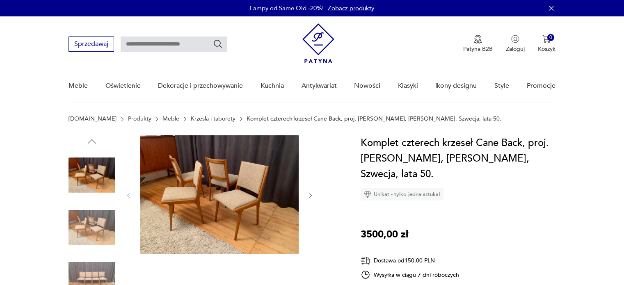 Image resolution: width=624 pixels, height=285 pixels. What do you see at coordinates (456, 86) in the screenshot?
I see `a: Ikony designu` at bounding box center [456, 86].